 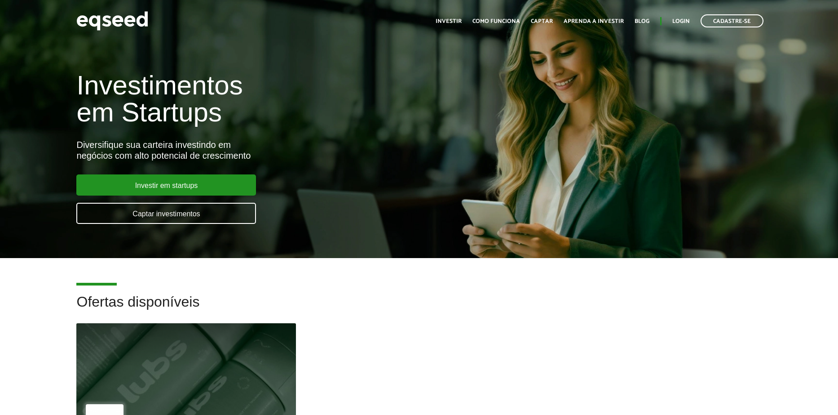 What do you see at coordinates (166, 213) in the screenshot?
I see `a: Captar investimentos` at bounding box center [166, 213].